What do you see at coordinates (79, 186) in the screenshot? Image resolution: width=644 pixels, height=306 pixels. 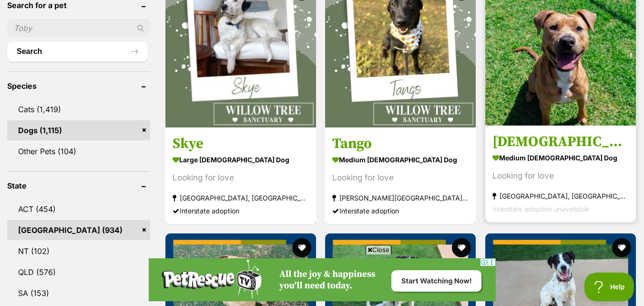 I see `header: State` at bounding box center [79, 186].